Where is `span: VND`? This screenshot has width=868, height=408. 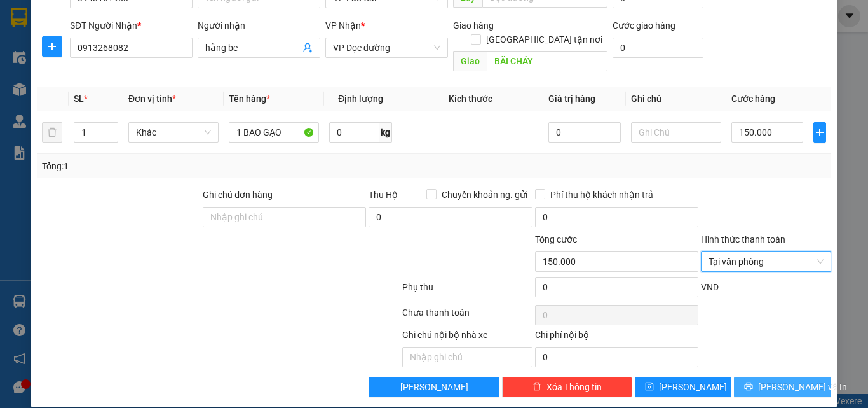
span: VND is located at coordinates (709, 287).